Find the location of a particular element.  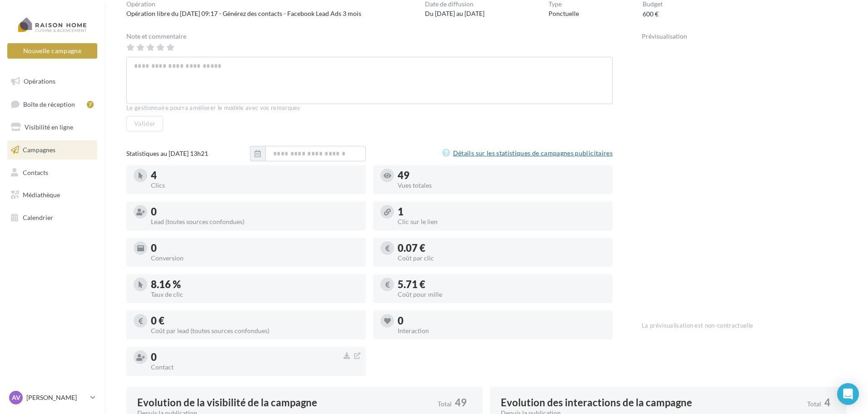

span: Visibilité en ligne is located at coordinates (48, 127).